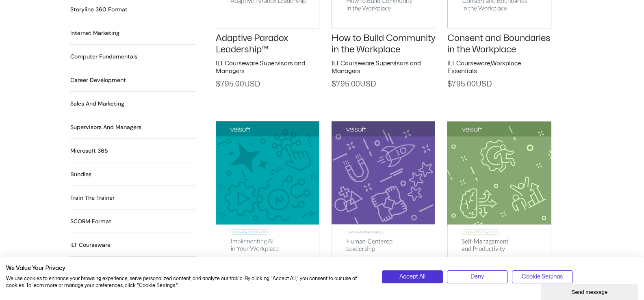 The image size is (644, 300). Describe the element at coordinates (97, 103) in the screenshot. I see `h2: Sales and Marketing` at that location.